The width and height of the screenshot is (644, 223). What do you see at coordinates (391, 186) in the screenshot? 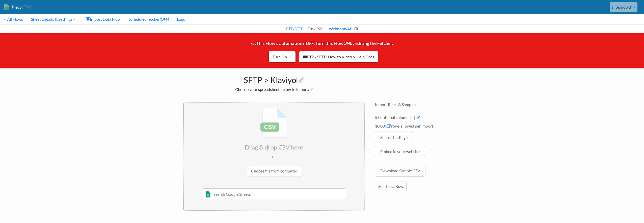
I see `a: Send Test Row` at bounding box center [391, 186].